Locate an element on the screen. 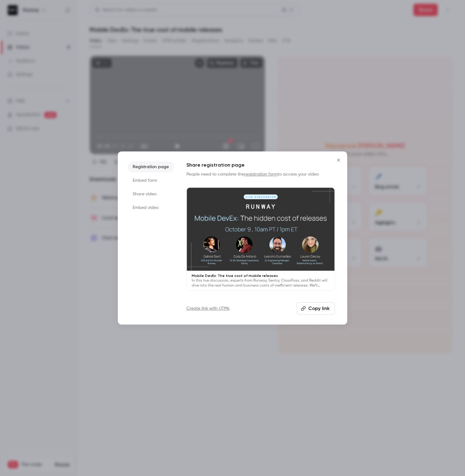  p: Mobile DevEx: The true cost of mobile releases is located at coordinates (261, 275).